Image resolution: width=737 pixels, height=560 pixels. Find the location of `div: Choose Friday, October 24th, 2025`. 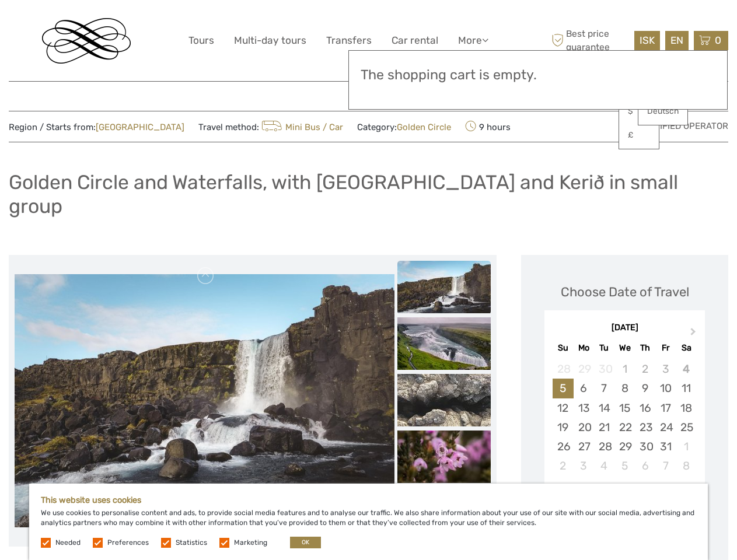

div: Choose Friday, October 24th, 2025 is located at coordinates (665, 428).